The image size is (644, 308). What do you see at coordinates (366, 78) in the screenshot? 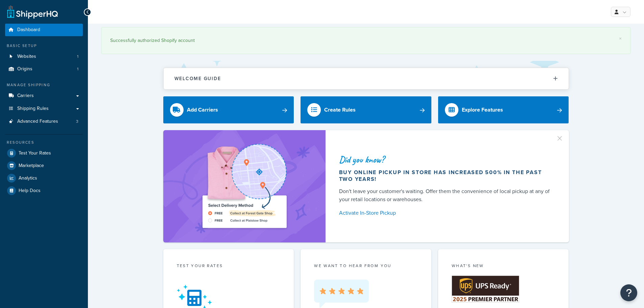
I see `button: Welcome Guide` at bounding box center [366, 78].